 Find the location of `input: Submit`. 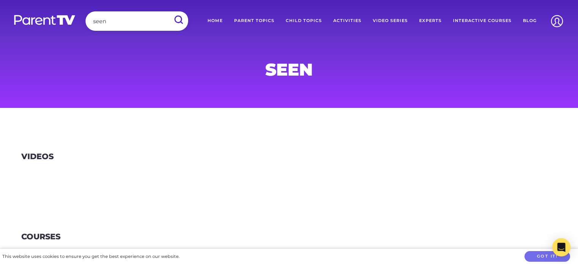

input: Submit is located at coordinates (178, 20).